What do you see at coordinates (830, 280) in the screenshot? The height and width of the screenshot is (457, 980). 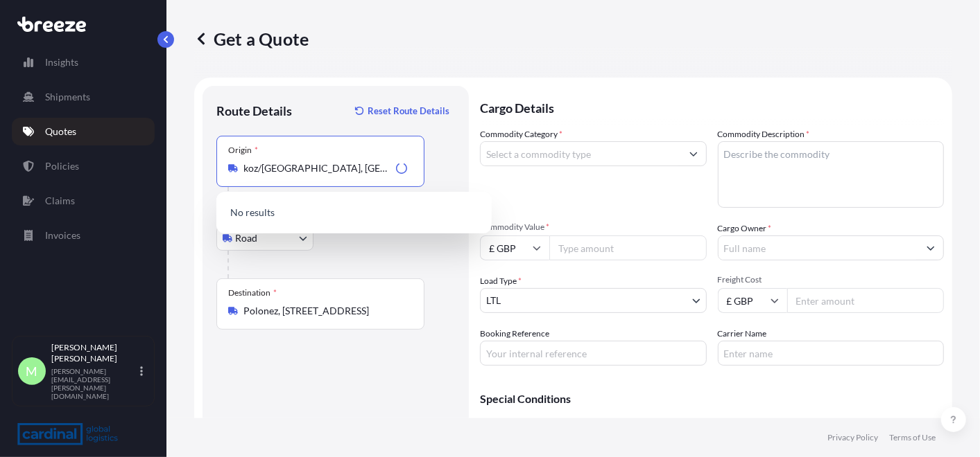 I see `span: Freight Cost` at bounding box center [830, 280].